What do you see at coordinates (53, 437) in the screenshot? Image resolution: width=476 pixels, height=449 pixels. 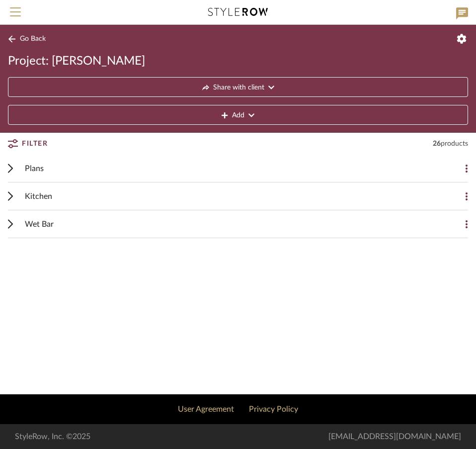 I see `div: StyleRow, Inc. ©2025` at bounding box center [53, 437].